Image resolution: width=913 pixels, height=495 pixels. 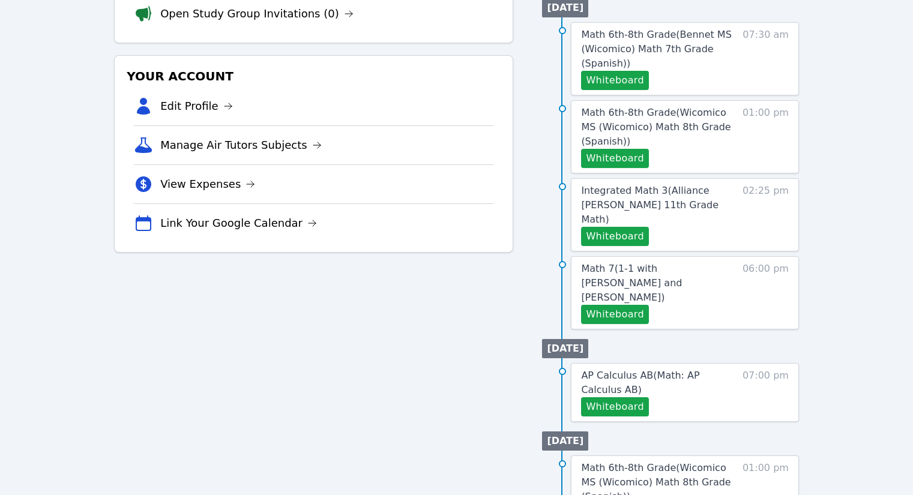 What do you see at coordinates (659, 49) in the screenshot?
I see `a: Math 6th-8th Grade(Bennet MS (Wicomico) Math 7th Grade (Spanish))` at bounding box center [659, 49].